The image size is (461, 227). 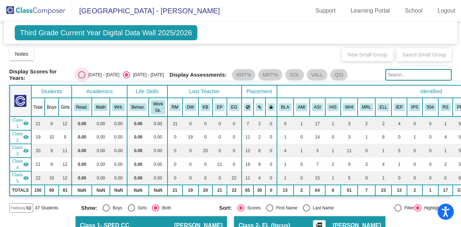 I want to click on div: Girls, so click(x=141, y=208).